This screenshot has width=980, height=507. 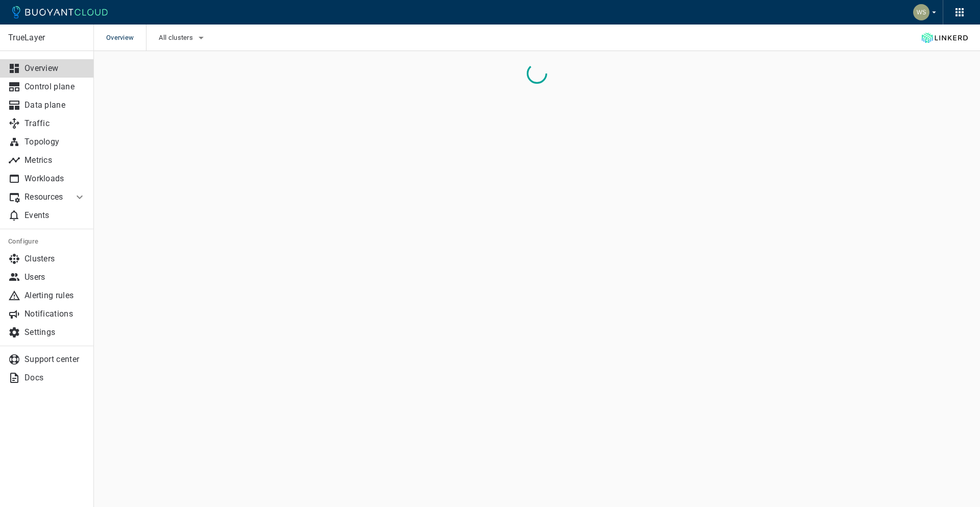 What do you see at coordinates (55, 142) in the screenshot?
I see `p: Topology` at bounding box center [55, 142].